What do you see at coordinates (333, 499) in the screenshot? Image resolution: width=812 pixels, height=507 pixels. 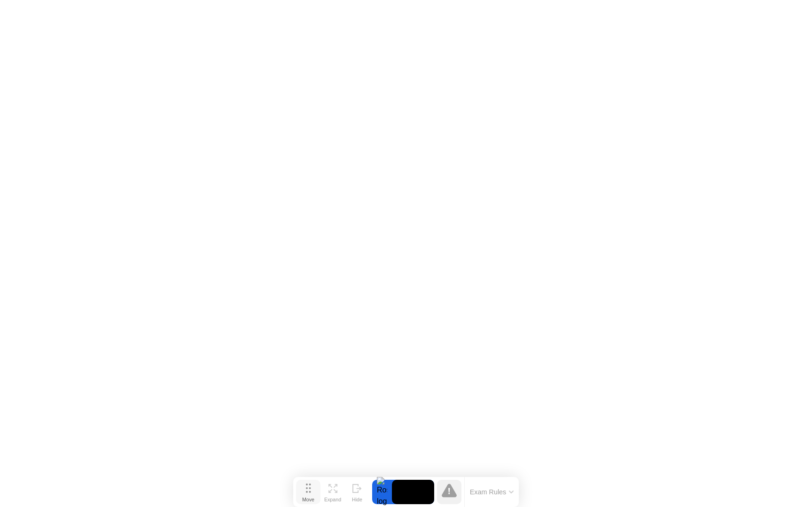 I see `div: Expand` at bounding box center [333, 499].